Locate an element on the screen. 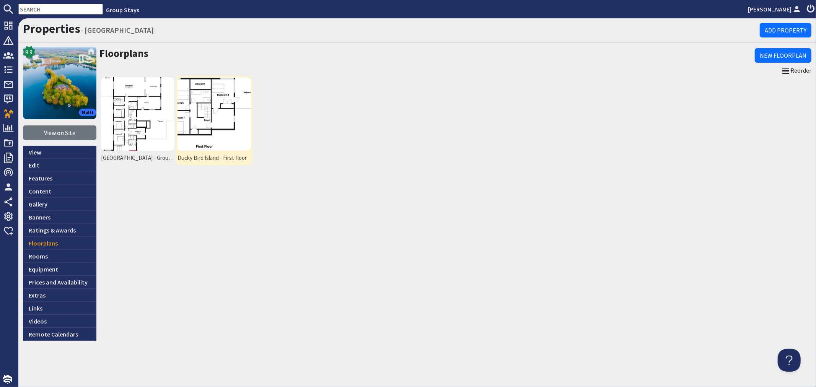 This screenshot has width=816, height=387. a: Rooms is located at coordinates (60, 256).